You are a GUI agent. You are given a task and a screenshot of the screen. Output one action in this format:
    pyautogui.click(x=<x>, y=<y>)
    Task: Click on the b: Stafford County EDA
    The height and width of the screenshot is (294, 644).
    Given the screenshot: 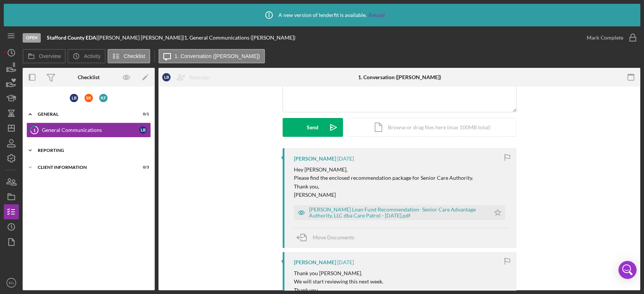 What is the action you would take?
    pyautogui.click(x=71, y=37)
    